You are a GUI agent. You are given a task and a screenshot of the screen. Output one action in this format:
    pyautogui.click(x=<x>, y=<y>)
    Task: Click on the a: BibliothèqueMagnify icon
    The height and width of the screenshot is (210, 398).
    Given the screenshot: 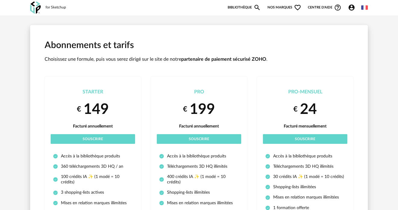 What is the action you would take?
    pyautogui.click(x=244, y=8)
    